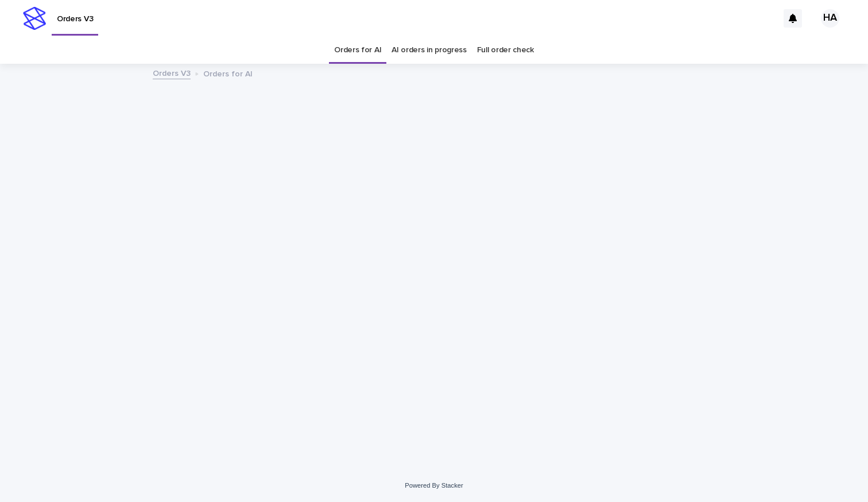 Image resolution: width=868 pixels, height=502 pixels. What do you see at coordinates (505, 50) in the screenshot?
I see `a: Full order check` at bounding box center [505, 50].